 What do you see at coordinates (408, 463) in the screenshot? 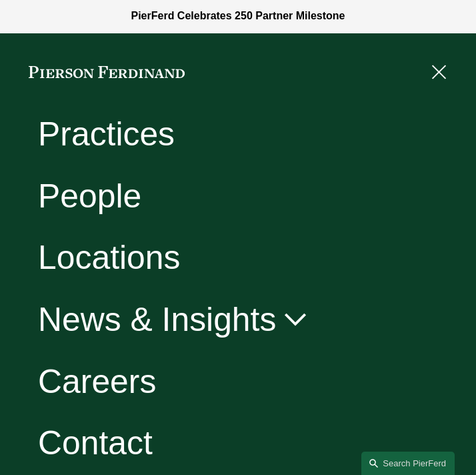
I see `a: Search this site` at bounding box center [408, 463].